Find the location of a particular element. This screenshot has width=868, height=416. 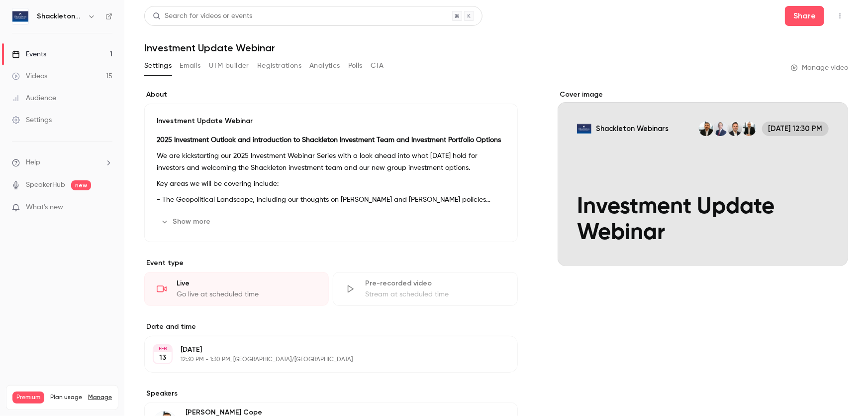

button: Settings is located at coordinates (158, 66).